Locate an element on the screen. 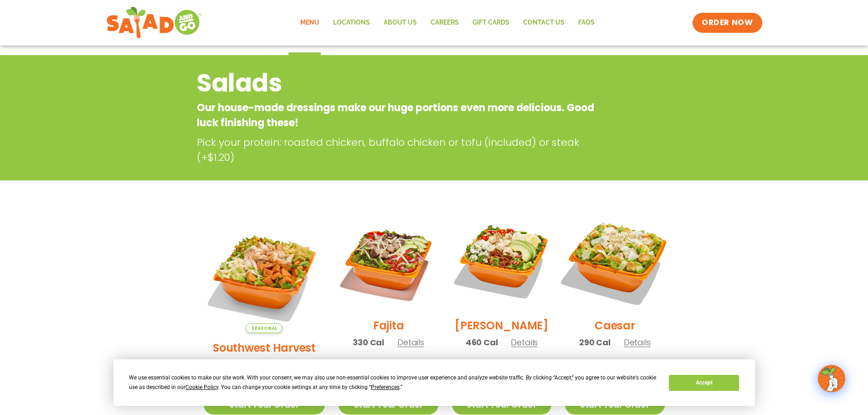 The height and width of the screenshot is (415, 868). span: 460 Cal is located at coordinates (481, 342).